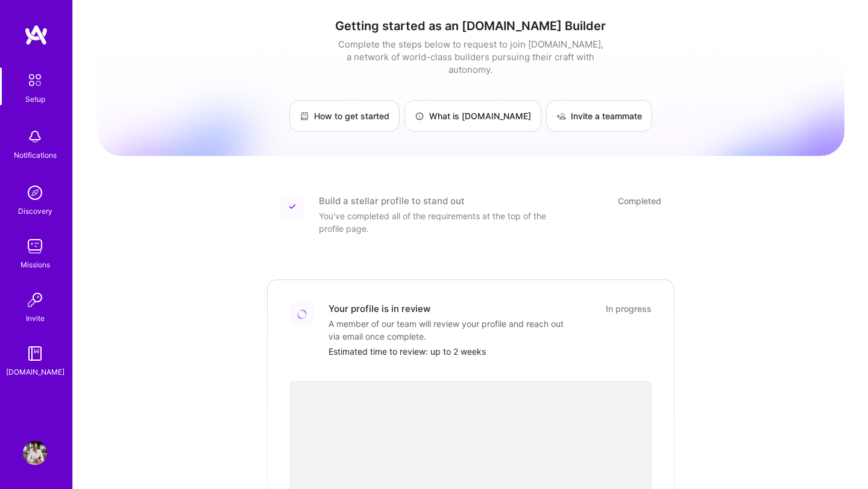 Image resolution: width=868 pixels, height=489 pixels. Describe the element at coordinates (439, 222) in the screenshot. I see `div: You've completed all of the requirements at the top of the profile page.` at that location.